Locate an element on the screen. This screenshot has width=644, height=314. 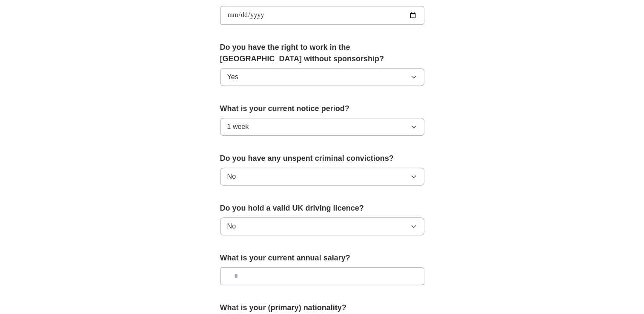
label: What is your current notice period? is located at coordinates (322, 108).